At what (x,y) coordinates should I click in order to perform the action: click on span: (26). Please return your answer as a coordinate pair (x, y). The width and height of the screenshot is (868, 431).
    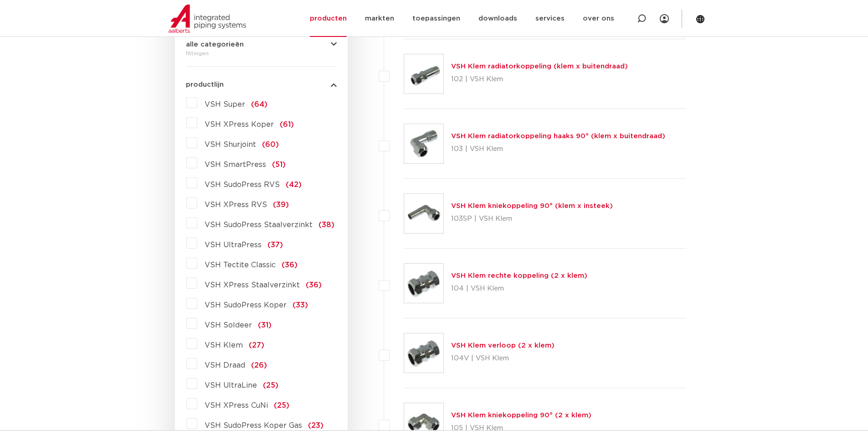
    Looking at the image, I should click on (259, 366).